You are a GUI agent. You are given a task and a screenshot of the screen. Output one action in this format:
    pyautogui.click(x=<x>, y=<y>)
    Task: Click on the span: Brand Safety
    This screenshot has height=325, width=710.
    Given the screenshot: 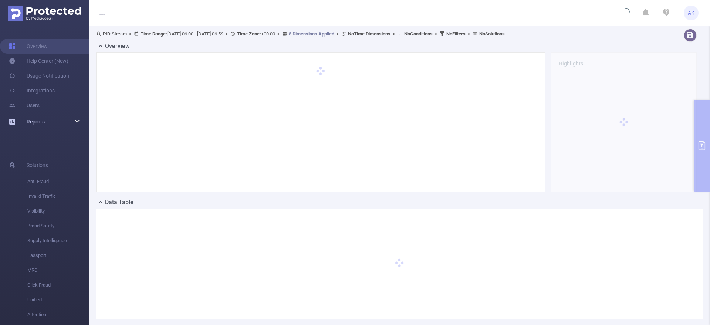 What is the action you would take?
    pyautogui.click(x=58, y=226)
    